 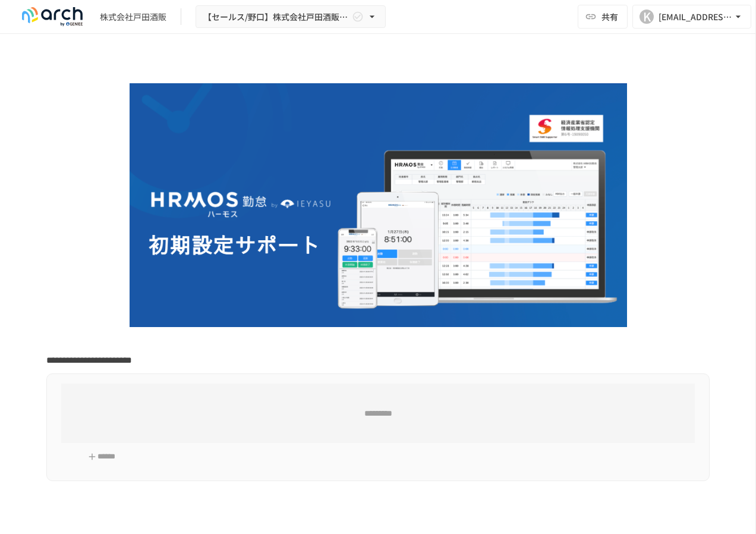 What do you see at coordinates (603, 16) in the screenshot?
I see `button: 共有` at bounding box center [603, 16].